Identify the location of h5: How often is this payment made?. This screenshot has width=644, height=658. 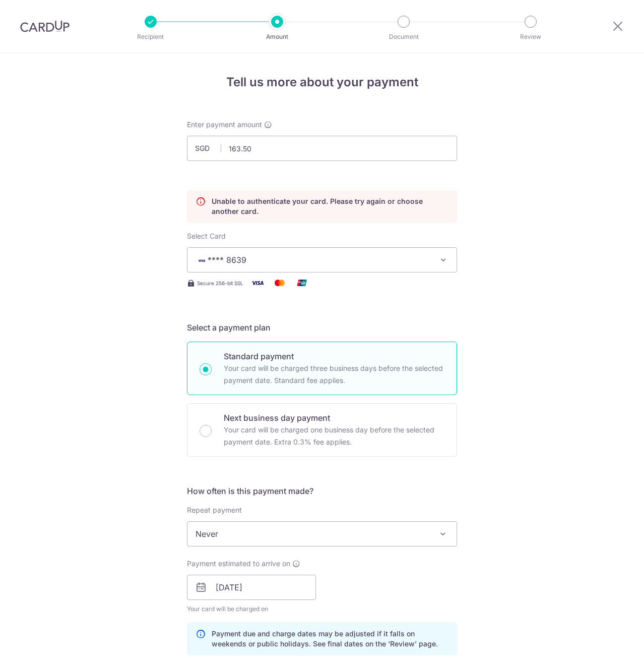
(322, 491).